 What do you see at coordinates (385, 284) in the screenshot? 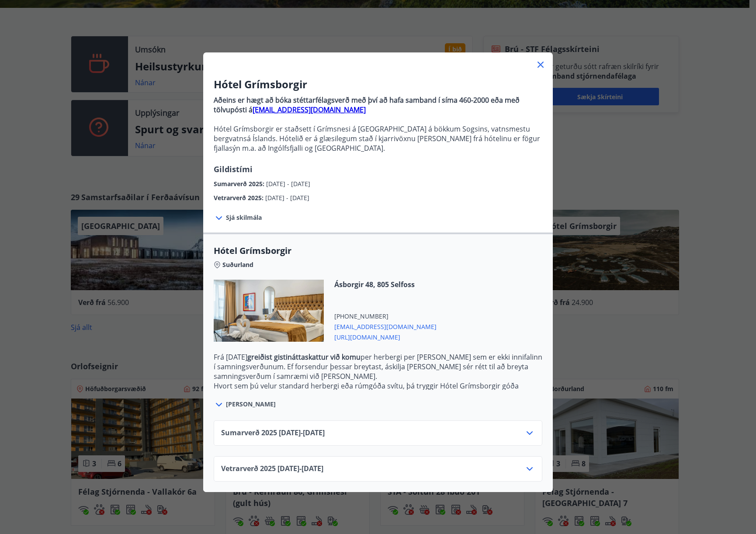
I see `span: Ásborgir 48, 805 Selfoss` at bounding box center [385, 284].